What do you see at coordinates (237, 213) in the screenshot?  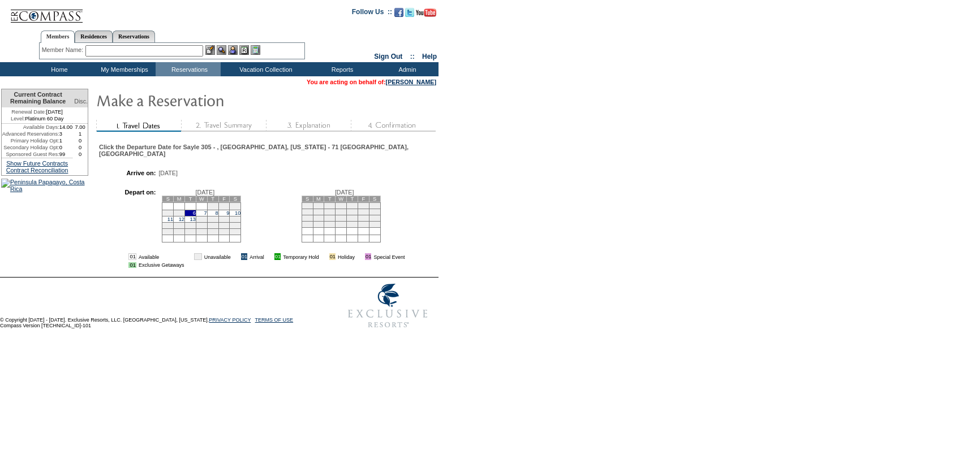 I see `a: 10` at bounding box center [237, 213].